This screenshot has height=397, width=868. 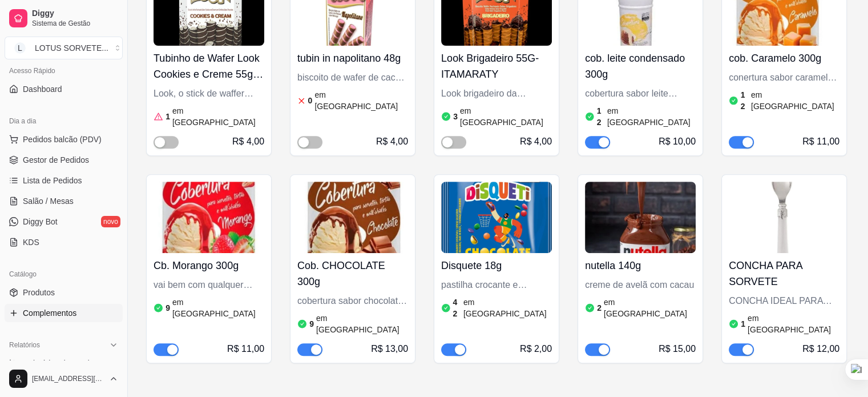 I want to click on div: conertura sabor caramelho ideal para colocar sobre seu sorvete de flocos ,laka ,morango e demais ..., so click(x=784, y=77).